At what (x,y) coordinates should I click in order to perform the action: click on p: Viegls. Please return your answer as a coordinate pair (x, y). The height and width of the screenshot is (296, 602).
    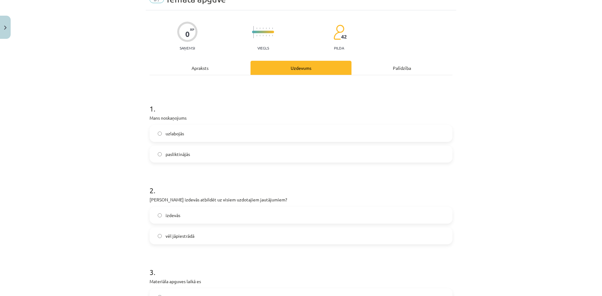
    Looking at the image, I should click on (263, 48).